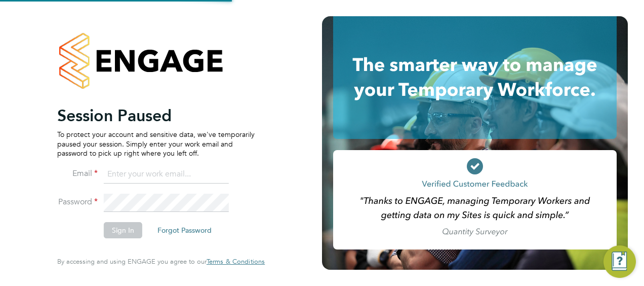 The height and width of the screenshot is (286, 644). What do you see at coordinates (77, 173) in the screenshot?
I see `label: Email` at bounding box center [77, 173].